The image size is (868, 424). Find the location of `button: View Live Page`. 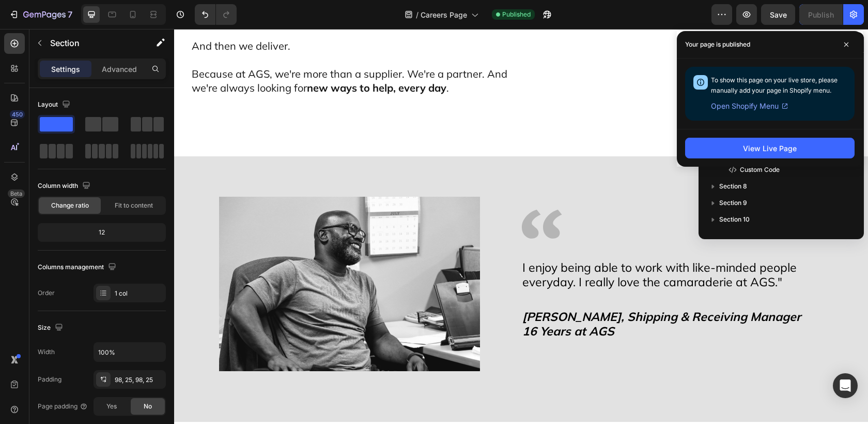

button: View Live Page is located at coordinates (770, 148).